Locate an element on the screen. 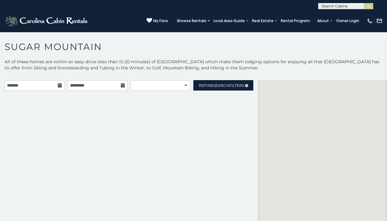 Image resolution: width=387 pixels, height=221 pixels. a: Rental Program is located at coordinates (296, 21).